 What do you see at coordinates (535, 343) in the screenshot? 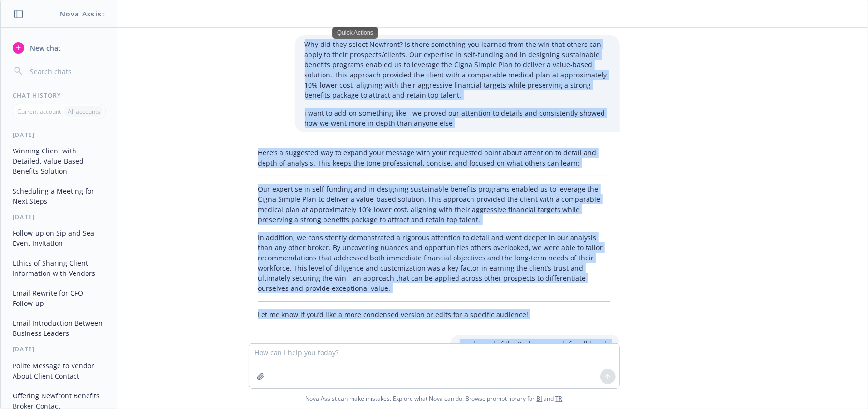
I see `p: condensed of the 2nd paragraph for all hands` at bounding box center [535, 343].